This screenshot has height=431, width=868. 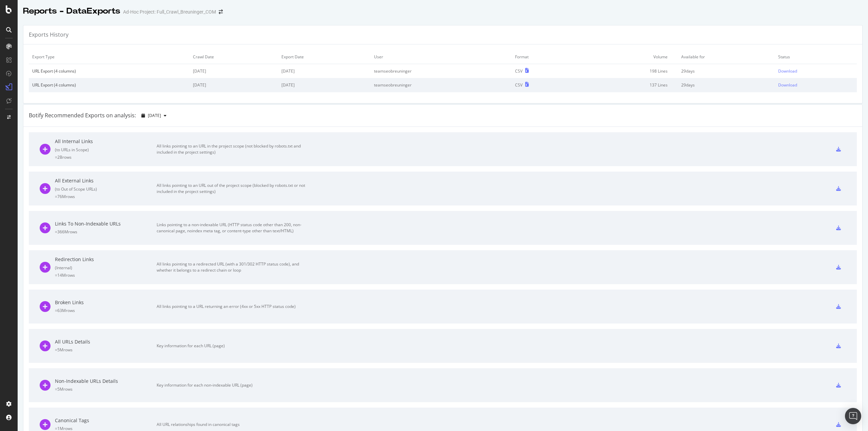 What do you see at coordinates (106, 181) in the screenshot?
I see `div: All External Links` at bounding box center [106, 181].